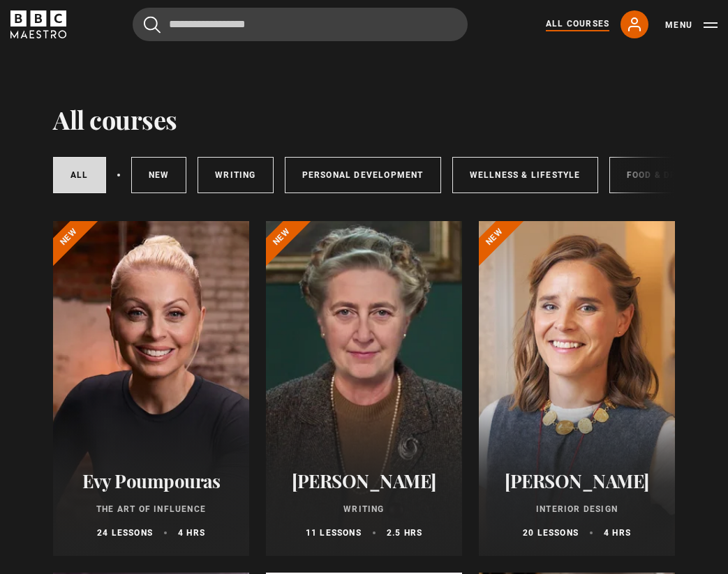 The width and height of the screenshot is (728, 574). I want to click on a: Writing, so click(236, 175).